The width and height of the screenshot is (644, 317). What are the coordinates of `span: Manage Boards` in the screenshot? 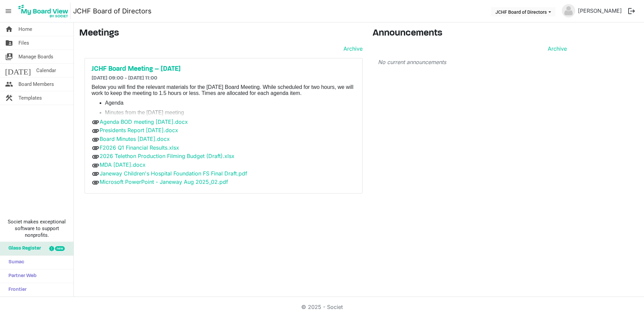 It's located at (36, 57).